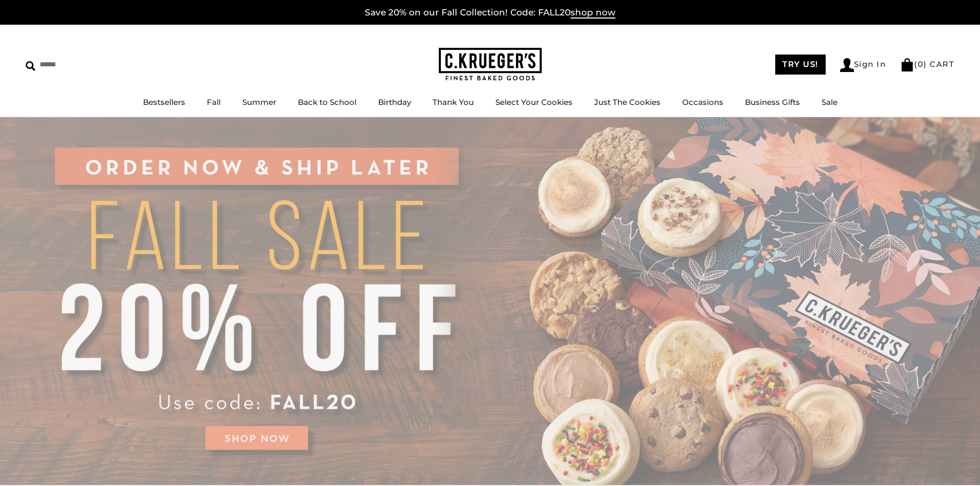  I want to click on a: Sale, so click(829, 102).